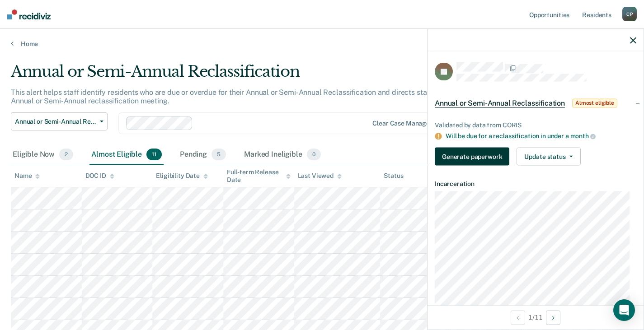 This screenshot has height=330, width=644. What do you see at coordinates (595, 103) in the screenshot?
I see `span: Almost eligible` at bounding box center [595, 103].